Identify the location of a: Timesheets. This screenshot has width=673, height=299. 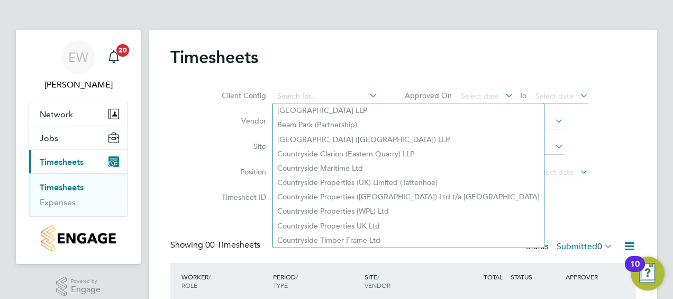
(61, 187).